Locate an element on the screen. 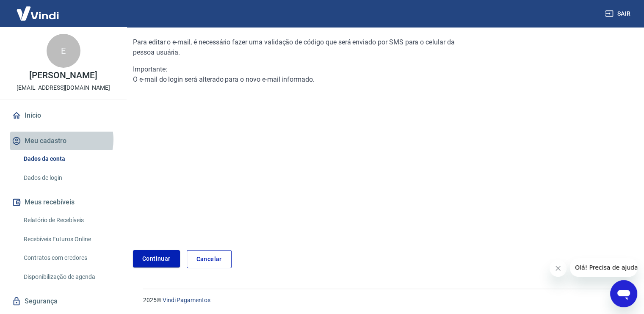  a: Disponibilização de agenda is located at coordinates (68, 277).